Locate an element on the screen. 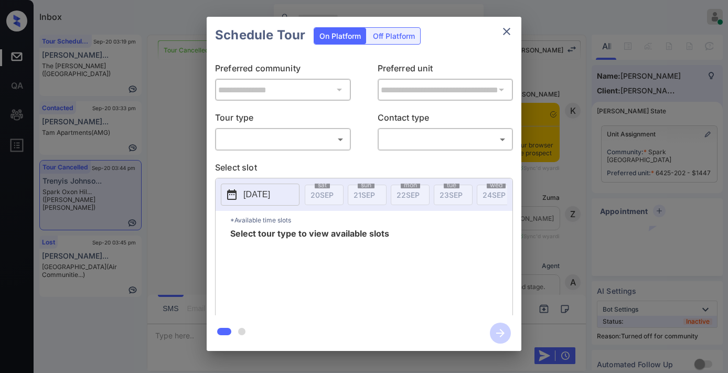  p: Contact type is located at coordinates (445, 120).